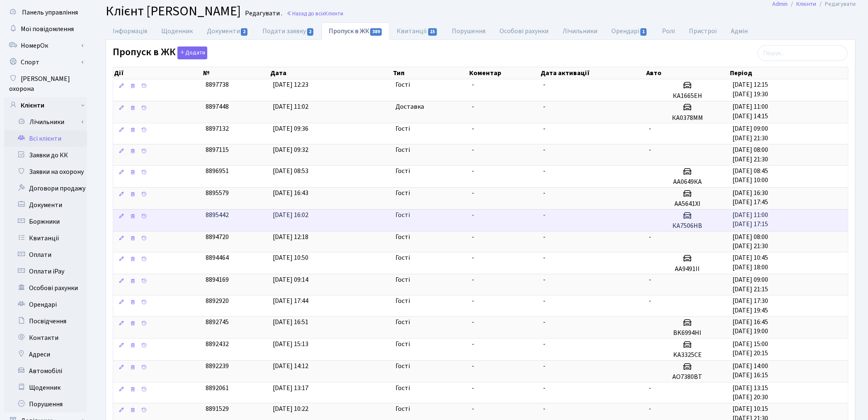  What do you see at coordinates (217, 129) in the screenshot?
I see `span: 8897132` at bounding box center [217, 129].